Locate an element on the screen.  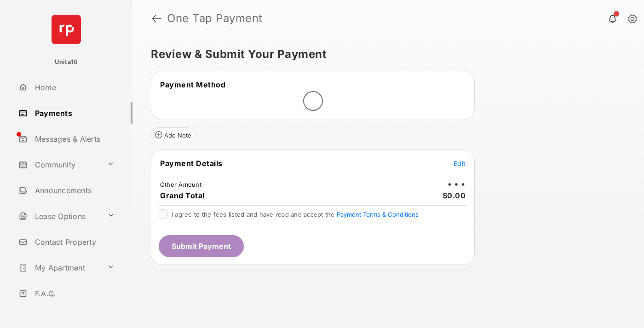
p: Unita10 is located at coordinates (66, 62).